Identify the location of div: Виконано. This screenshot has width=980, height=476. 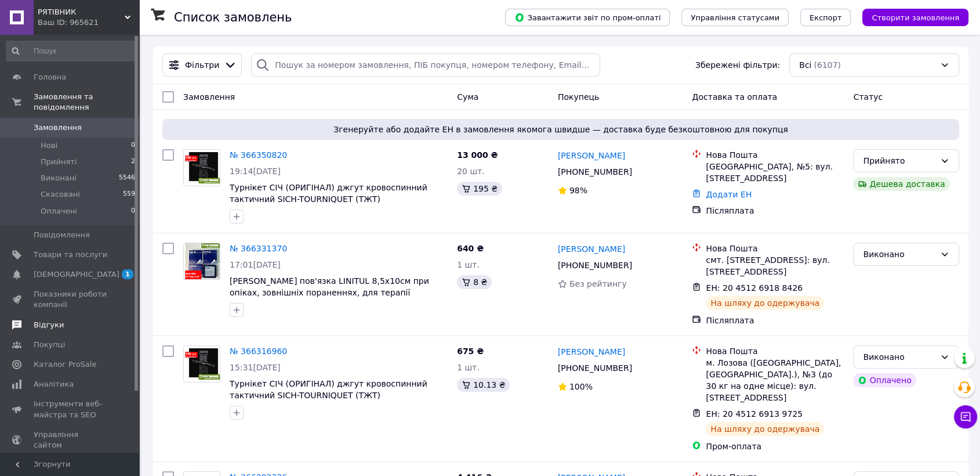
(899, 254).